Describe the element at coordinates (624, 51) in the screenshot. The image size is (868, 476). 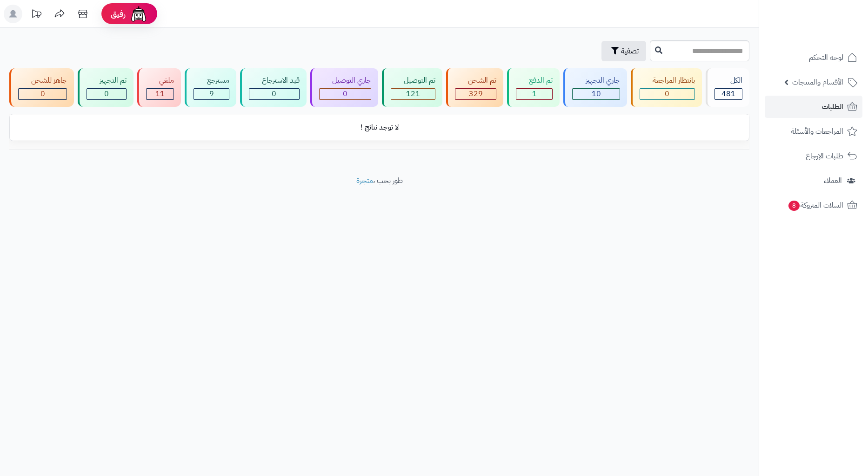
I see `button: تصفية` at that location.